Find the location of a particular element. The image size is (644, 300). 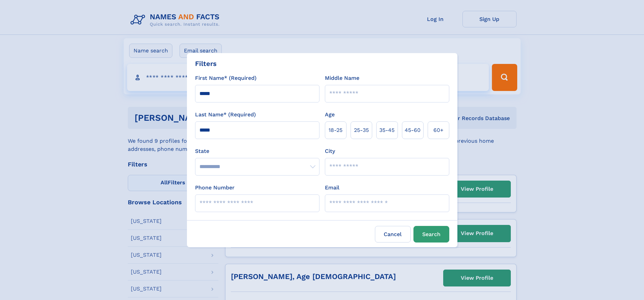

span: 35‑45 is located at coordinates (387, 130).